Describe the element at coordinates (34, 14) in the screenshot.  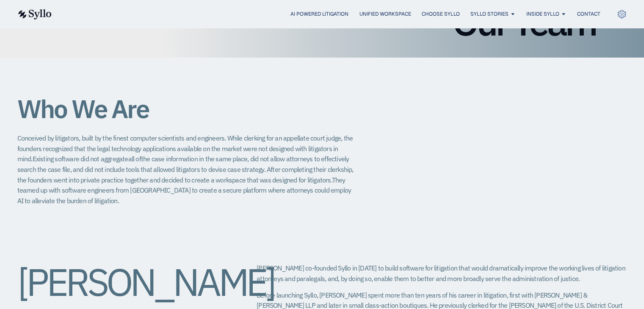
I see `img: syllo` at that location.